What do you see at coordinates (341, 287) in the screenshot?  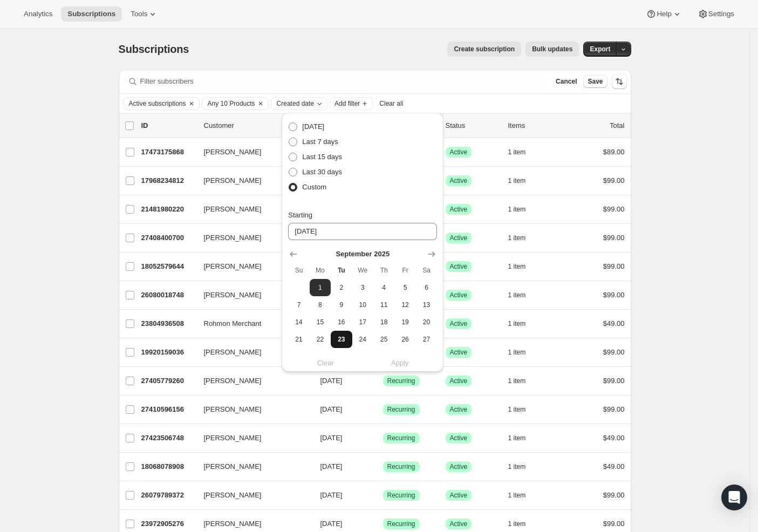 I see `button: Tuesday September 2 2025` at bounding box center [341, 287].